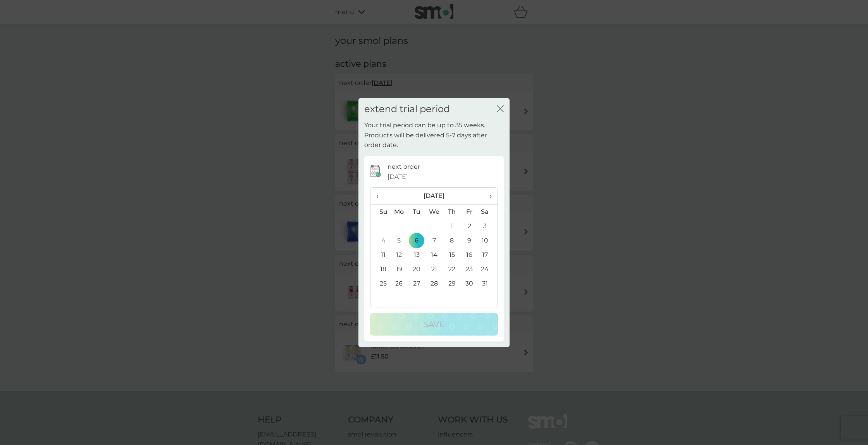  Describe the element at coordinates (469, 240) in the screenshot. I see `td: 9` at that location.